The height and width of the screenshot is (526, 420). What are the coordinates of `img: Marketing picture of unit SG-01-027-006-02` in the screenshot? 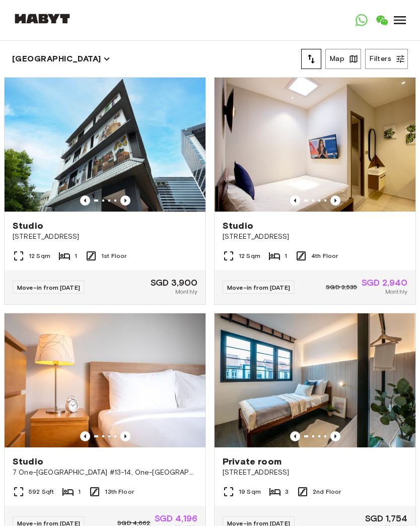 It's located at (315, 380).